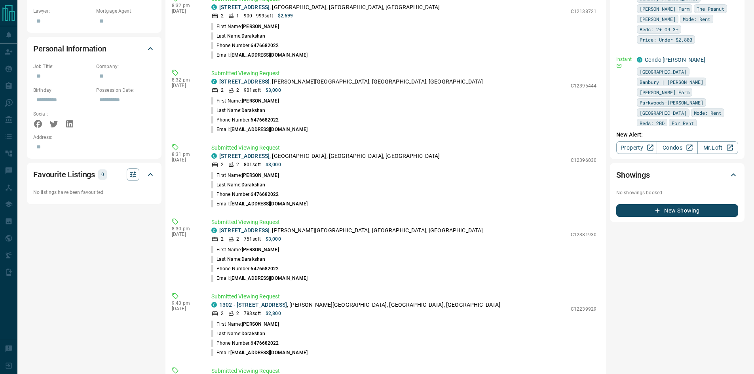 The width and height of the screenshot is (754, 374). I want to click on h2: Personal Information, so click(70, 49).